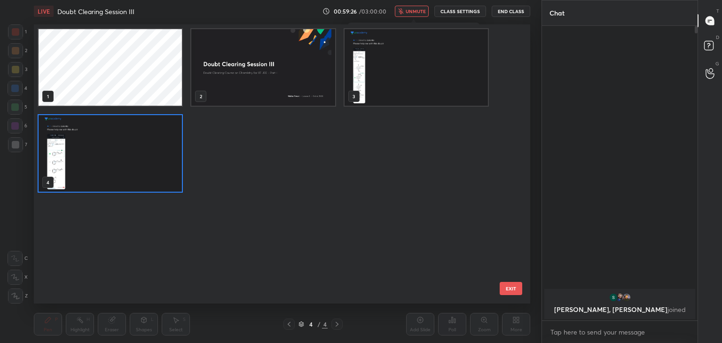  Describe the element at coordinates (17, 145) in the screenshot. I see `div: 7` at that location.